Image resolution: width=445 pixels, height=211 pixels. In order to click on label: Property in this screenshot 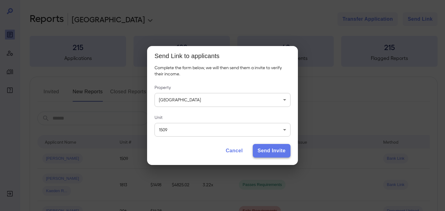, I will do `click(222, 87)`.